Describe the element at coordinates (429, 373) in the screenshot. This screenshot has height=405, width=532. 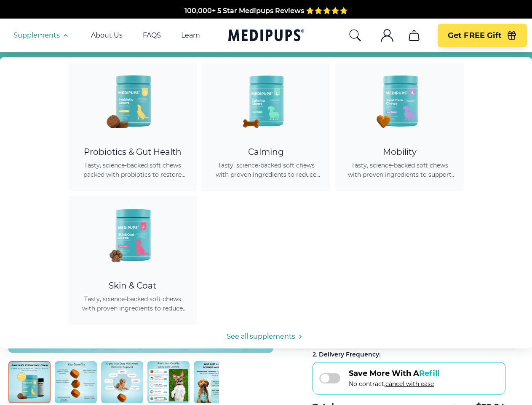
I see `span: Refill` at that location.